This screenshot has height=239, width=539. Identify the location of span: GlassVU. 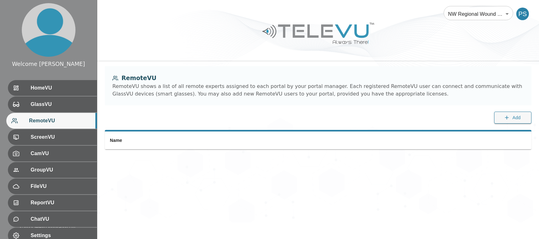
(61, 105).